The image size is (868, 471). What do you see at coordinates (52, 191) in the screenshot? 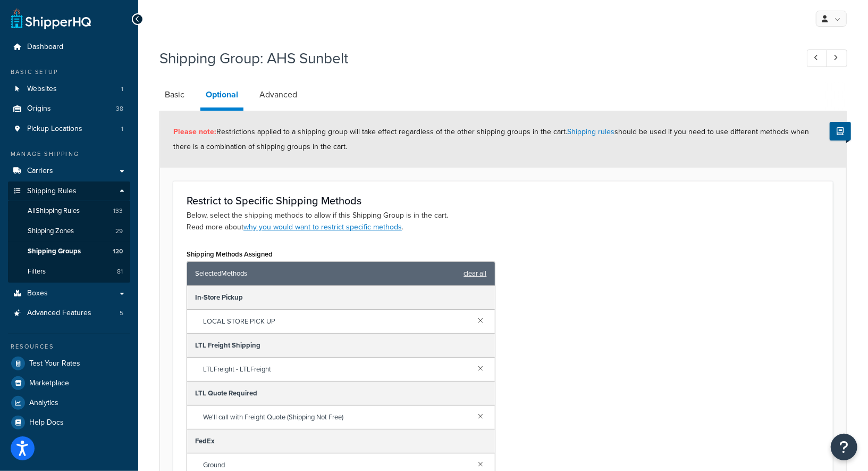
I see `span: Shipping Rules` at bounding box center [52, 191].